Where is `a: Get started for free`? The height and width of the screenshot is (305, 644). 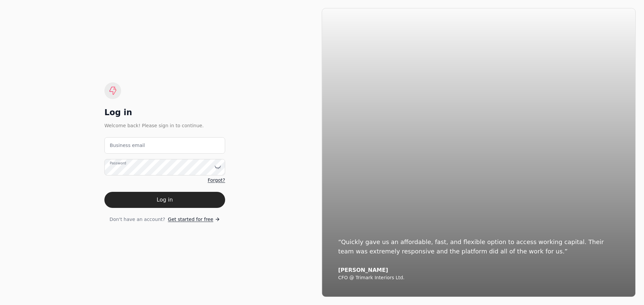
a: Get started for free is located at coordinates (194, 219).